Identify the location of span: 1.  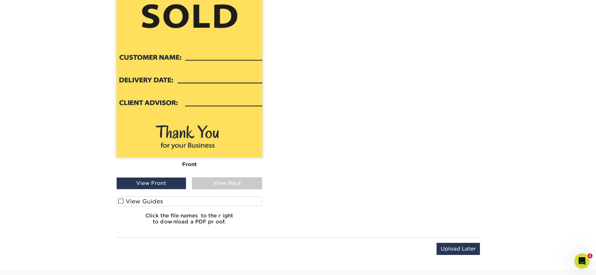
(590, 256).